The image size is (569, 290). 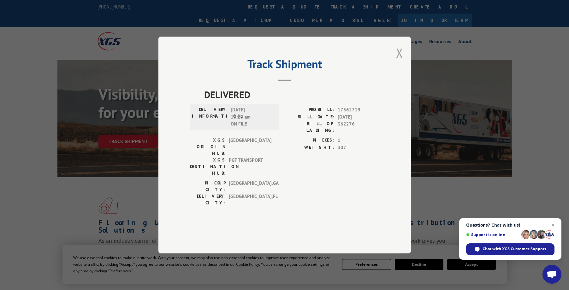 What do you see at coordinates (310, 110) in the screenshot?
I see `label: PROBILL:` at bounding box center [310, 110].